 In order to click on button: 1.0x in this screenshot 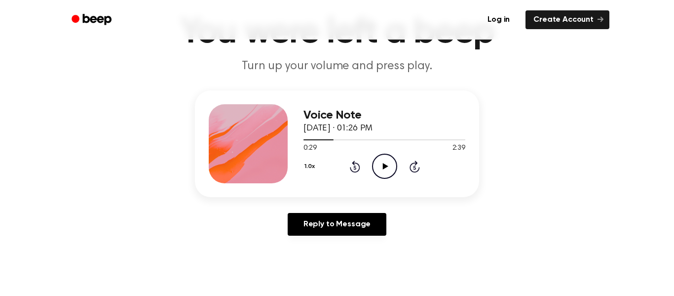, I will do `click(311, 166)`.